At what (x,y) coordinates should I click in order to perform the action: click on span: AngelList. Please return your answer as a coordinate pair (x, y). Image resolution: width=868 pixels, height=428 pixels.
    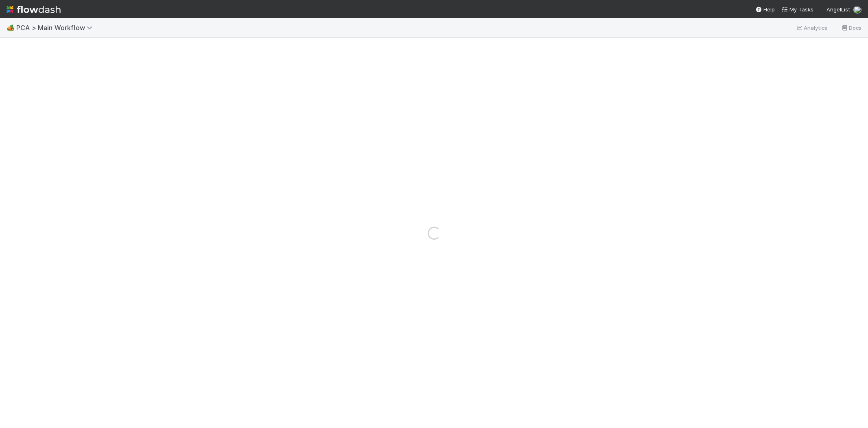
    Looking at the image, I should click on (838, 9).